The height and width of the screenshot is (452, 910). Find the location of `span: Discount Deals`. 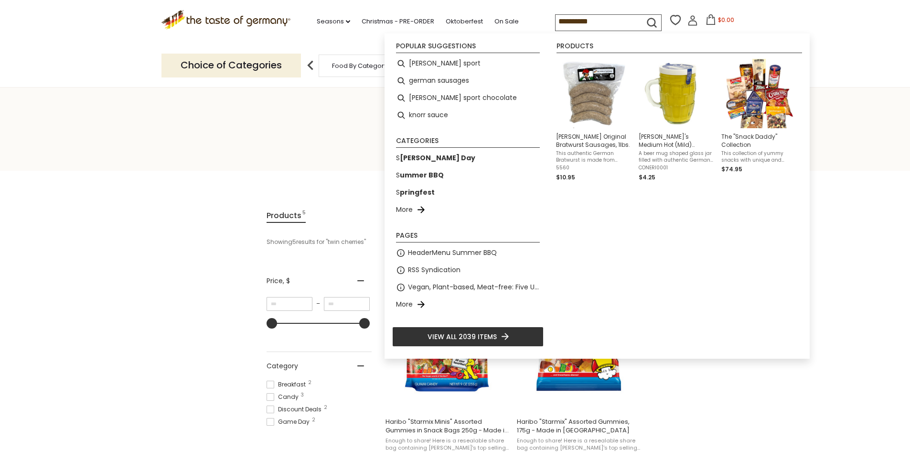

span: Discount Deals is located at coordinates (295, 409).